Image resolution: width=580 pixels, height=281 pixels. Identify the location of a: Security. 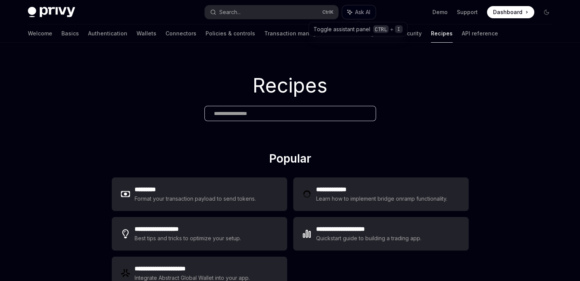
(411, 34).